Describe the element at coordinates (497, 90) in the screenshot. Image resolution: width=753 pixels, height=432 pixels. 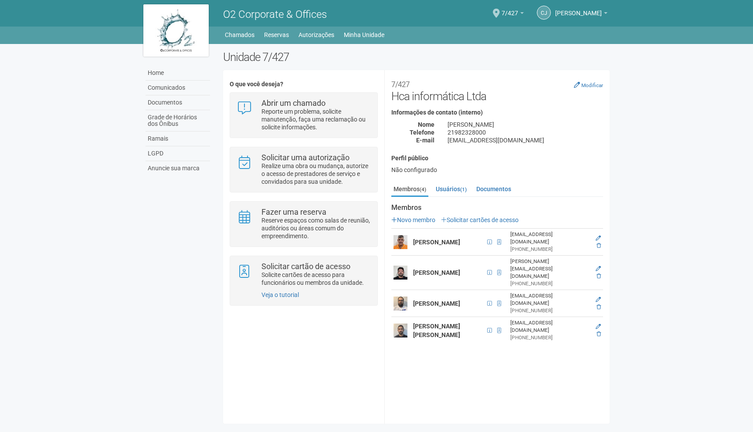
I see `h2: Hca informática Ltda` at that location.